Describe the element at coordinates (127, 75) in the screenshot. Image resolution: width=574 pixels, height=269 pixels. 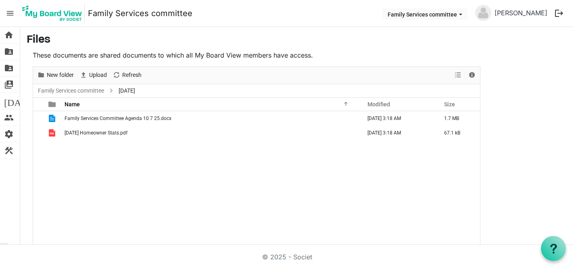
I see `button: Refresh` at that location.